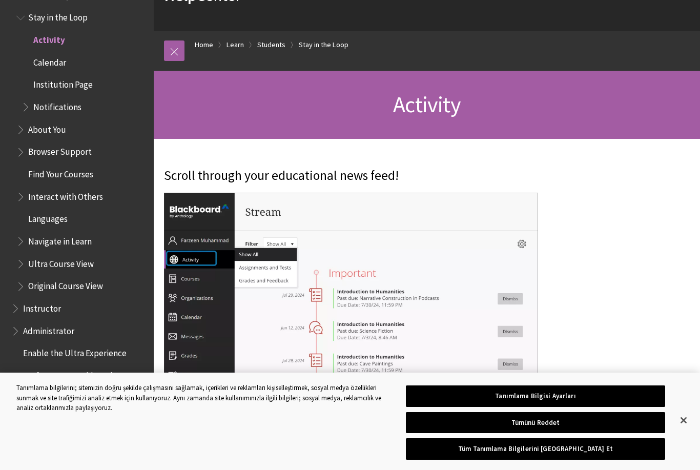 The width and height of the screenshot is (700, 470). I want to click on span: Calendar, so click(50, 60).